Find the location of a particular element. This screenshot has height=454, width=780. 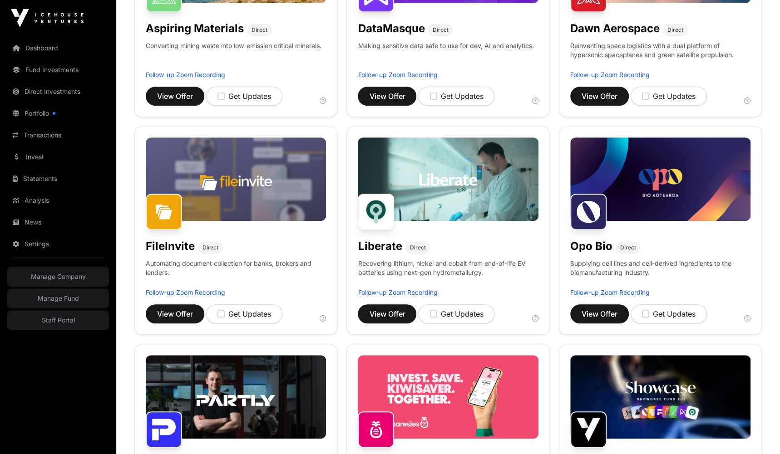

img: Showcase Fund XIII is located at coordinates (588, 430).